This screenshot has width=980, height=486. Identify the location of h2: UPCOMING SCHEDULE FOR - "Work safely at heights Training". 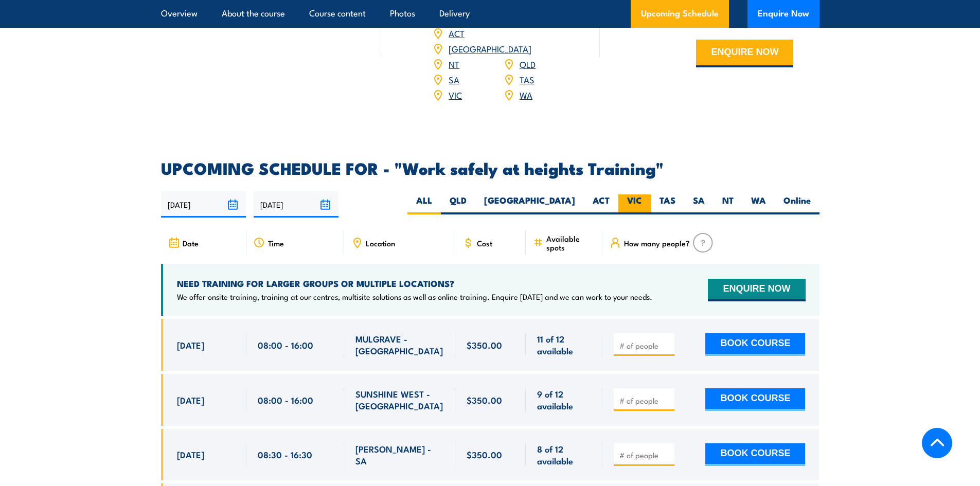
(490, 168).